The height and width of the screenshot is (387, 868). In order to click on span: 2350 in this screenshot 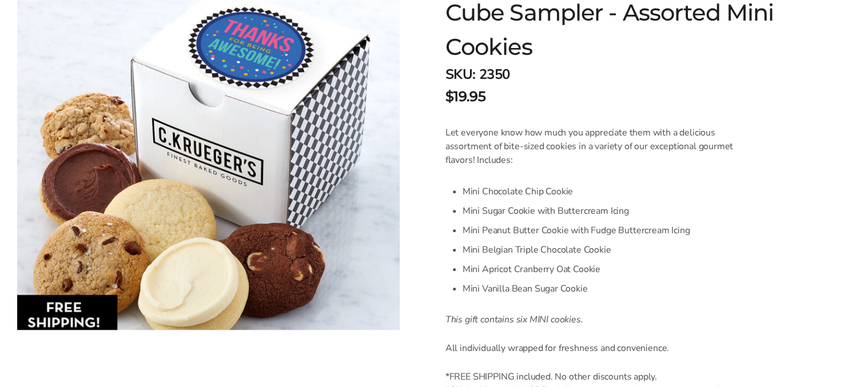, I will do `click(494, 75)`.